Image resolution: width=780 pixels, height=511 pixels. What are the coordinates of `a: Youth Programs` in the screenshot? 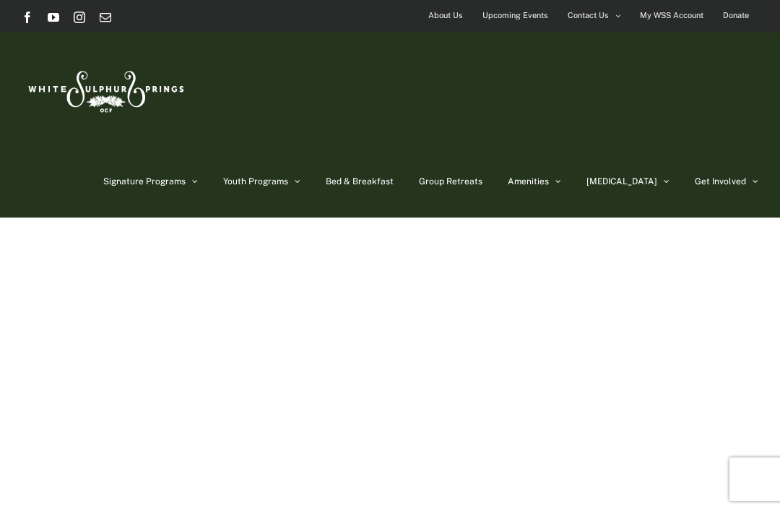 It's located at (262, 181).